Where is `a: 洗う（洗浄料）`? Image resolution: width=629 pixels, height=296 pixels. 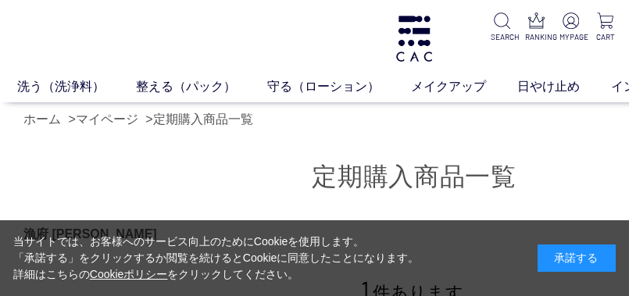 a: 洗う（洗浄料） is located at coordinates (77, 87).